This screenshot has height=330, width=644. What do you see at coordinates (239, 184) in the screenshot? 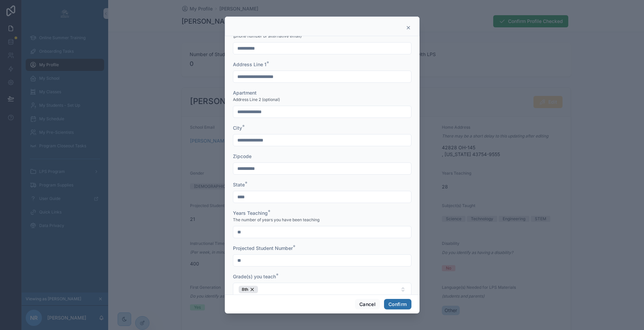
I see `span: State` at bounding box center [239, 184].